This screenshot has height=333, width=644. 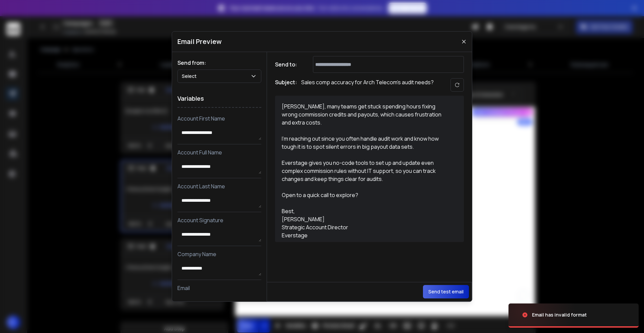 What do you see at coordinates (368, 85) in the screenshot?
I see `p: Sales comp accuracy for Arch Telecom's audit needs?` at bounding box center [368, 85].